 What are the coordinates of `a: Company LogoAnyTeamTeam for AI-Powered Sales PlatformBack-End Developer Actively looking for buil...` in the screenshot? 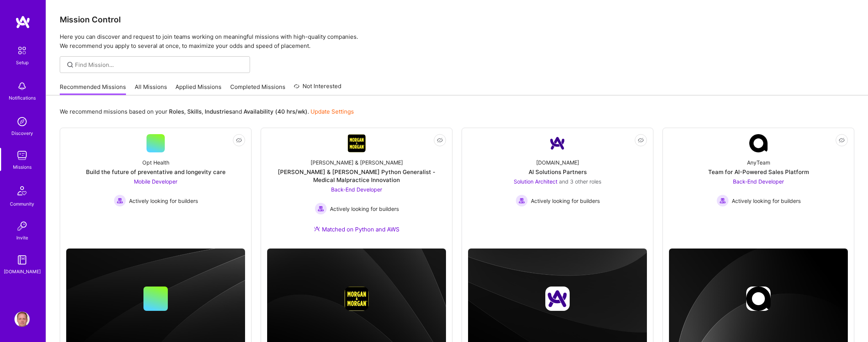 It's located at (758, 186).